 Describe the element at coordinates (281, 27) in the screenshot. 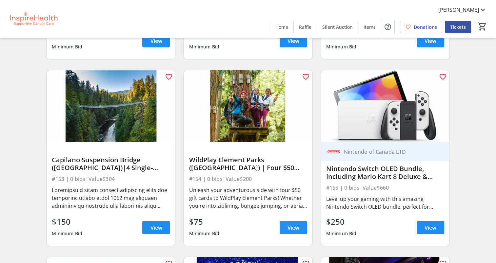

I see `span: Home` at that location.